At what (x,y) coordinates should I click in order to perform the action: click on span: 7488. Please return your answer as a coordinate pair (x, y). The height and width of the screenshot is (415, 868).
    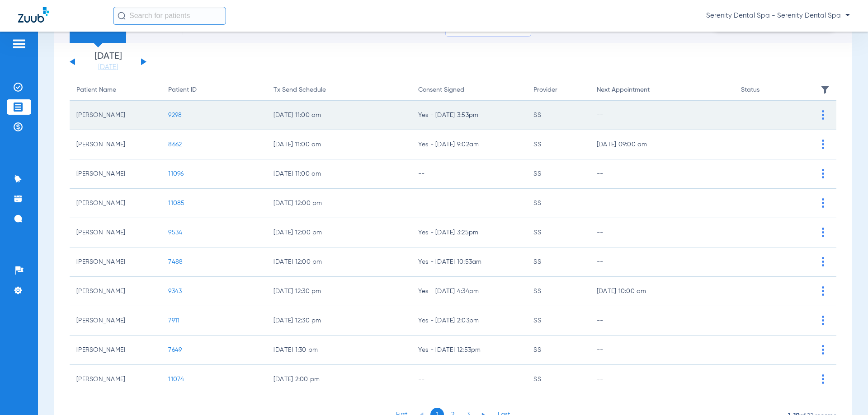
    Looking at the image, I should click on (175, 262).